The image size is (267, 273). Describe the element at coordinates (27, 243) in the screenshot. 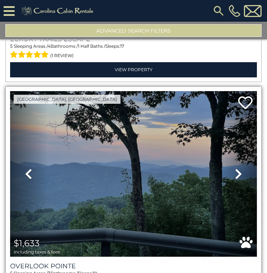

I see `span: $1,633` at that location.